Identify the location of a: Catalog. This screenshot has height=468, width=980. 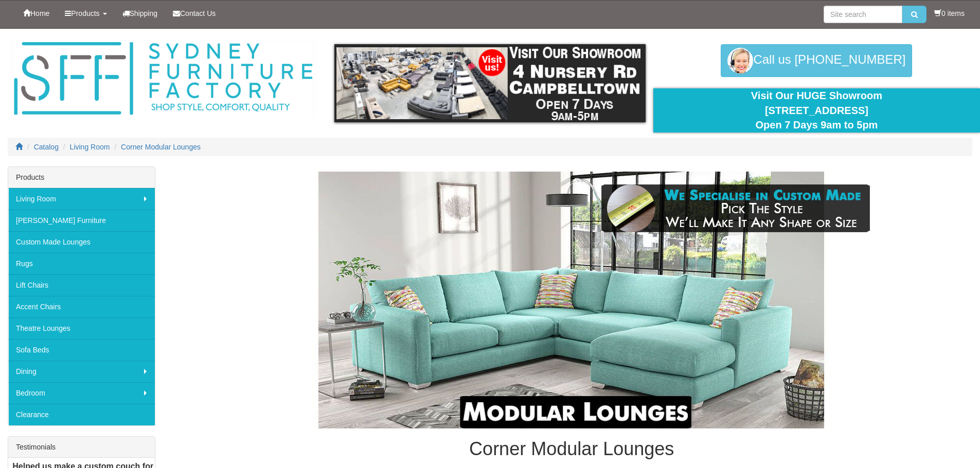
(46, 147).